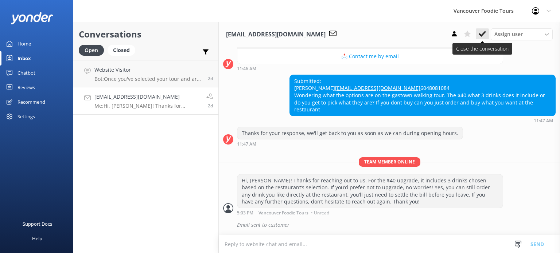 The image size is (560, 253). What do you see at coordinates (283, 213) in the screenshot?
I see `span: Vancouver Foodie Tours` at bounding box center [283, 213].